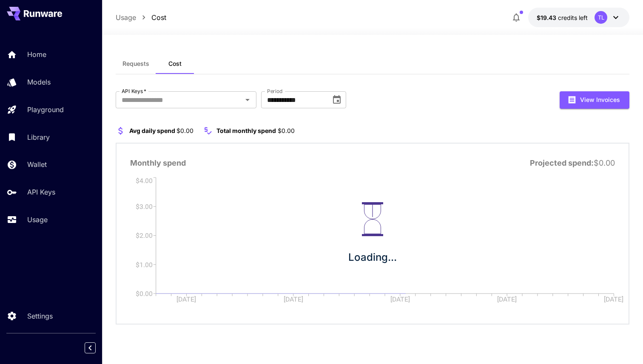 Image resolution: width=643 pixels, height=364 pixels. I want to click on div: Collapse sidebar, so click(96, 348).